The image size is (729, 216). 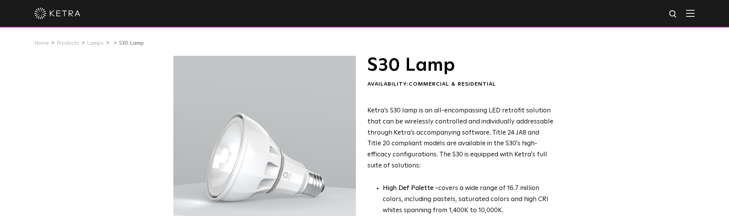 What do you see at coordinates (131, 43) in the screenshot?
I see `a: S30 Lamp` at bounding box center [131, 43].